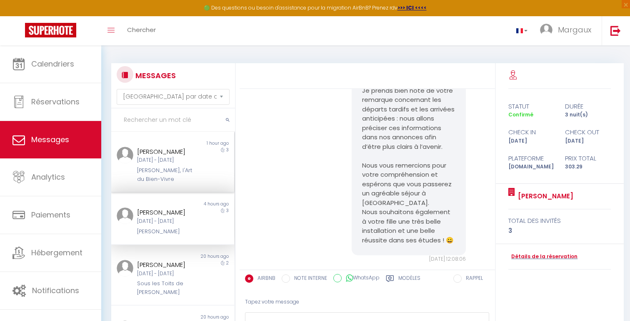  Describe the element at coordinates (615, 30) in the screenshot. I see `img: logout` at that location.